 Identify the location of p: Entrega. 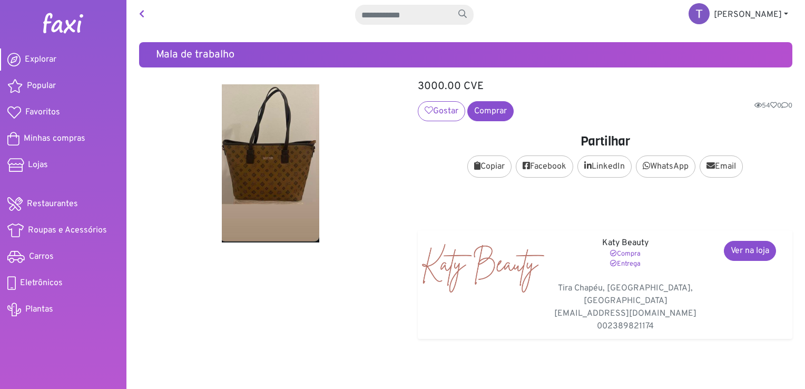
(625, 264).